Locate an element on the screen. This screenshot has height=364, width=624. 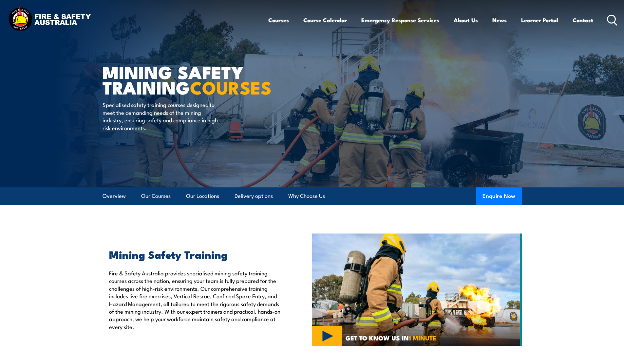
a: Contact is located at coordinates (583, 20).